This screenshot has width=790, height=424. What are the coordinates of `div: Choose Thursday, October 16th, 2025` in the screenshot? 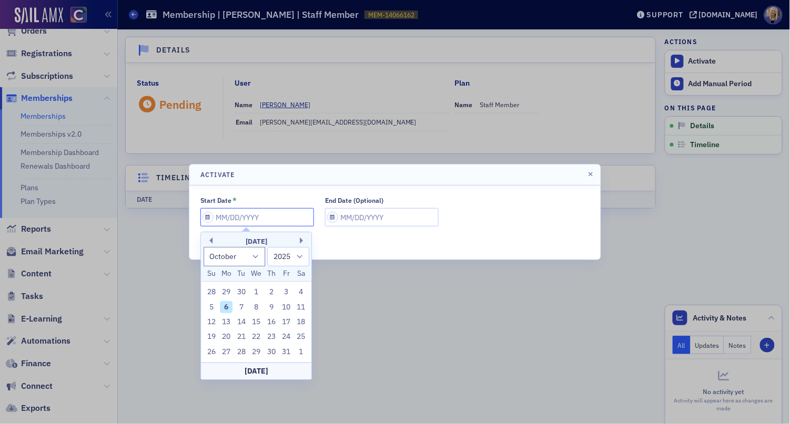 It's located at (271, 322).